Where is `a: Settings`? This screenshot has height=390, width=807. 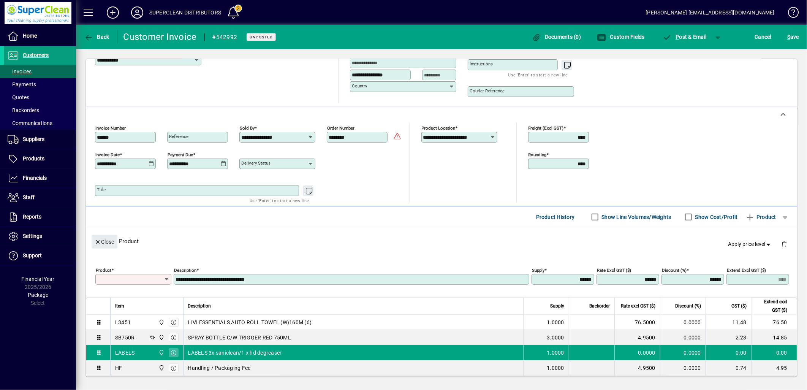
a: Settings is located at coordinates (40, 236).